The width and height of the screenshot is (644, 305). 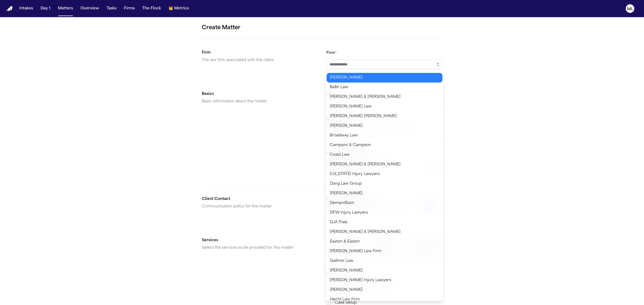 I want to click on span: Dang Law Group, so click(x=345, y=184).